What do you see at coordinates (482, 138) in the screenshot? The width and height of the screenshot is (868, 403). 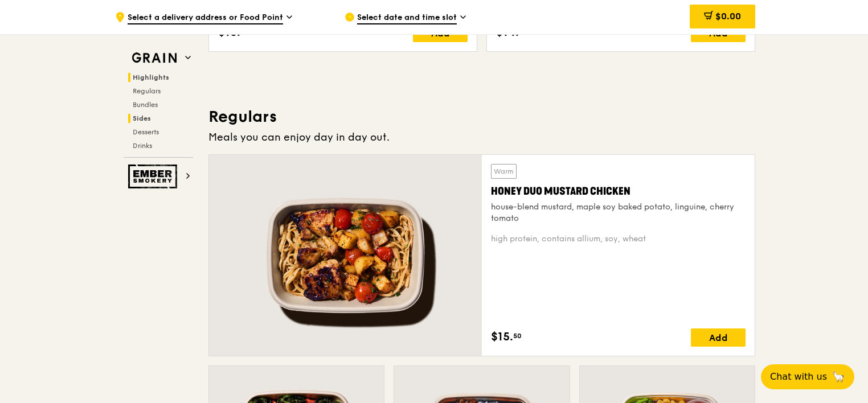 I see `div: Meals you can enjoy day in day out.` at bounding box center [482, 138].